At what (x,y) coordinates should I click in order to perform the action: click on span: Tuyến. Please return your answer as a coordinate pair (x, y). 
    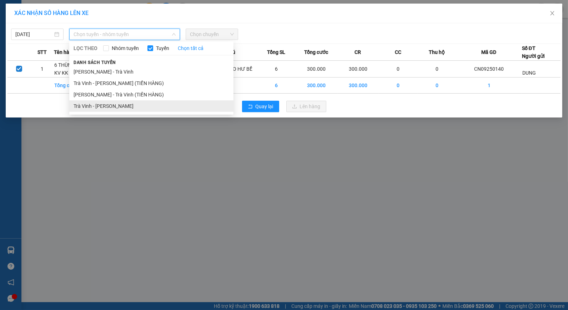
    Looking at the image, I should click on (162, 48).